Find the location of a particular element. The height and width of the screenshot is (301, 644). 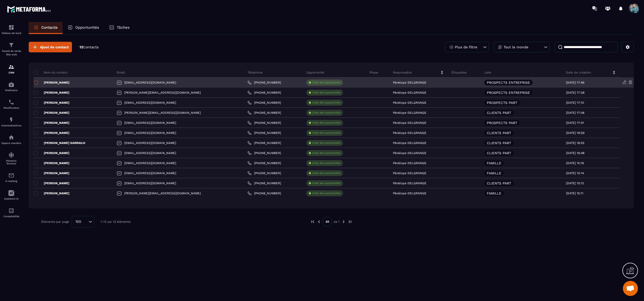

img: accountant is located at coordinates (11, 211).